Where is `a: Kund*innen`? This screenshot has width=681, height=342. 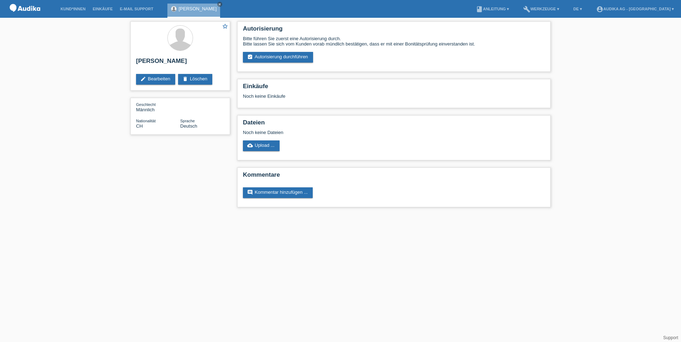 a: Kund*innen is located at coordinates (73, 9).